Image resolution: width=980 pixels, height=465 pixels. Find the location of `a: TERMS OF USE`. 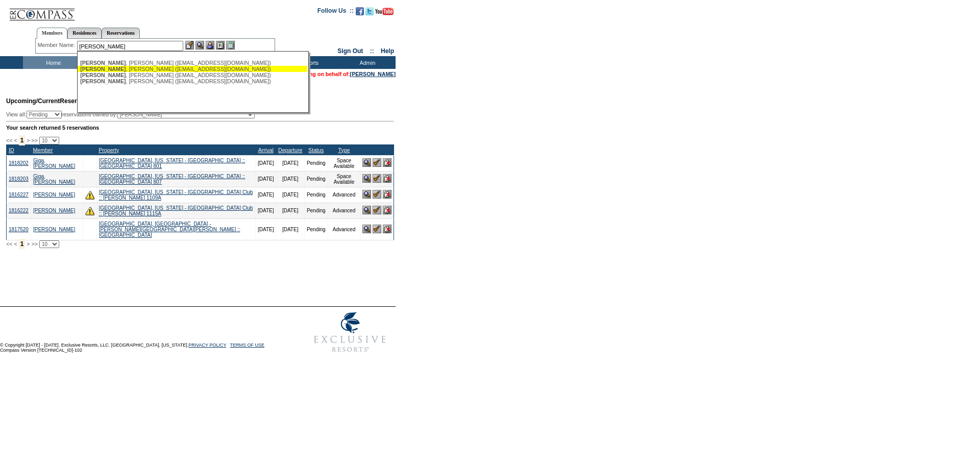

a: TERMS OF USE is located at coordinates (248, 344).